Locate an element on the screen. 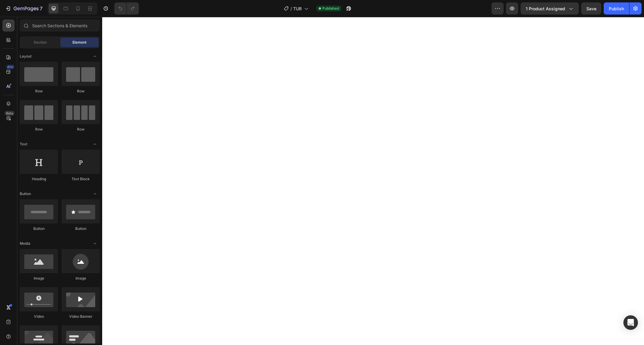 The width and height of the screenshot is (644, 345). button: 1 product assigned is located at coordinates (549, 9).